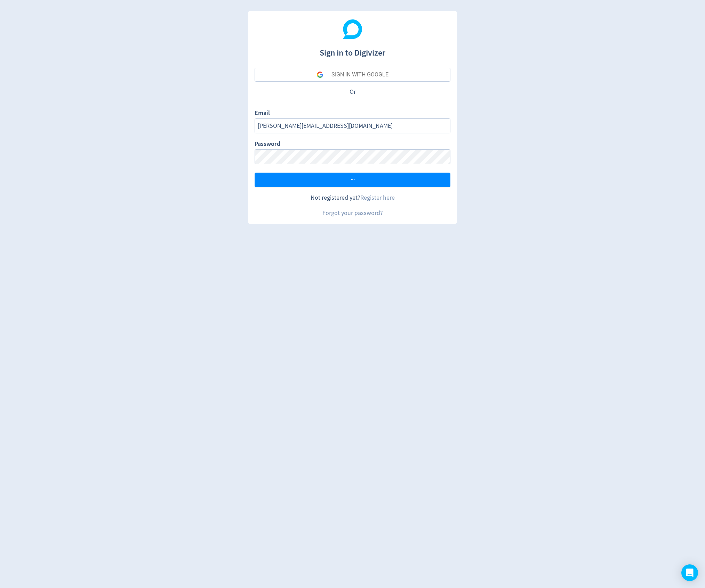 The image size is (705, 588). I want to click on label: Email, so click(262, 114).